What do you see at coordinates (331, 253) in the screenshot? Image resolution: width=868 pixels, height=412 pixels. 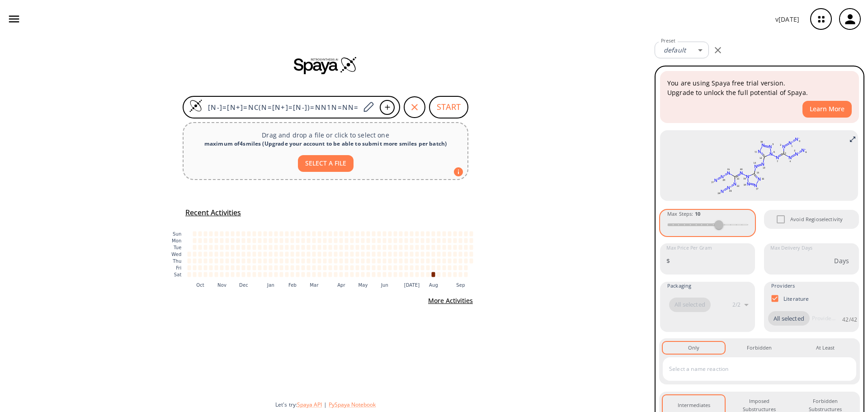 I see `g: cell` at bounding box center [331, 253].